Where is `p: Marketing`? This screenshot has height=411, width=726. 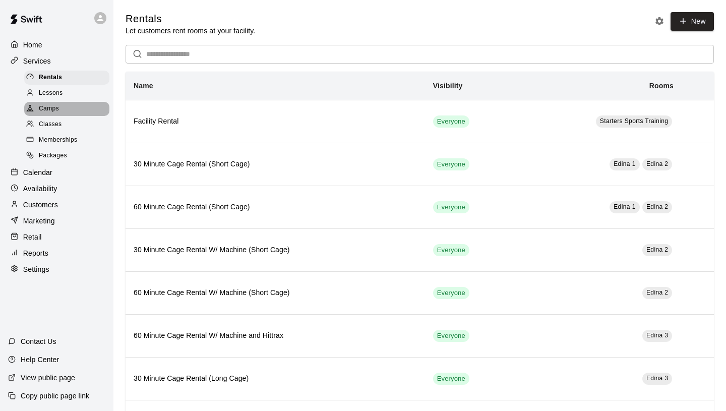
p: Marketing is located at coordinates (39, 221).